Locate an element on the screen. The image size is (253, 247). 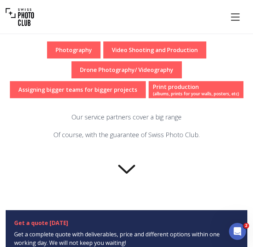
button: Menu is located at coordinates (235, 17).